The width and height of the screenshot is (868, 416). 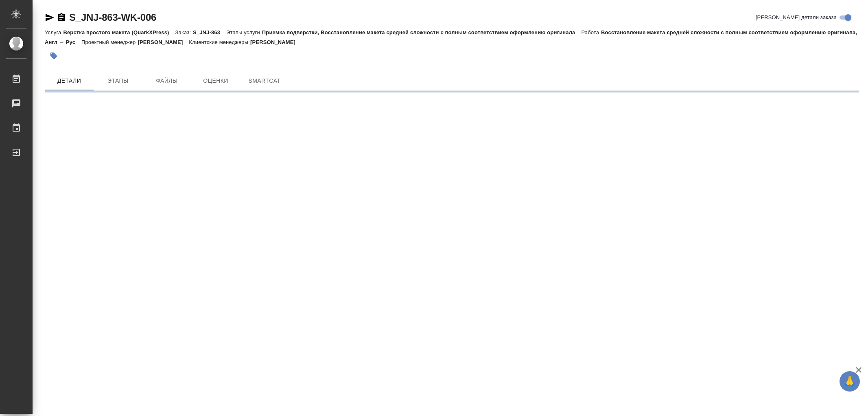 I want to click on span: Файлы, so click(x=167, y=81).